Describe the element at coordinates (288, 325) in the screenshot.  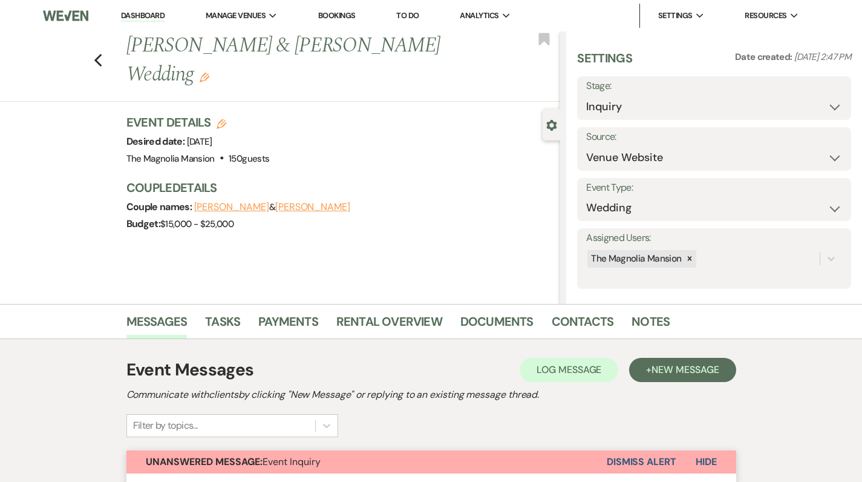
I see `a: Payments` at that location.